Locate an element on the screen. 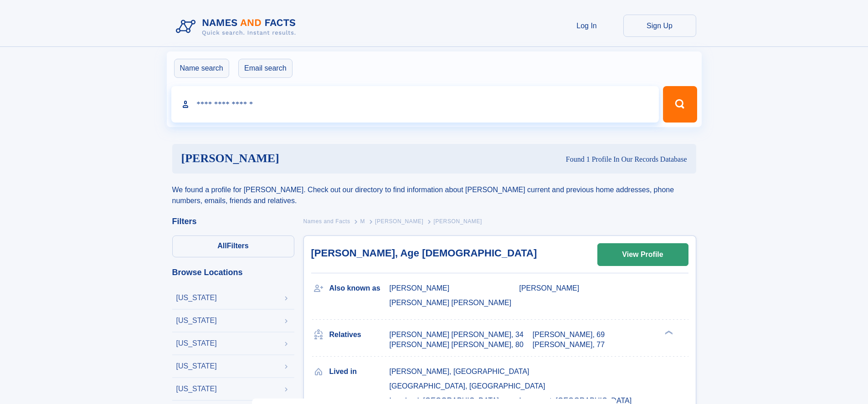 The height and width of the screenshot is (404, 868). a: Names and Facts is located at coordinates (327, 221).